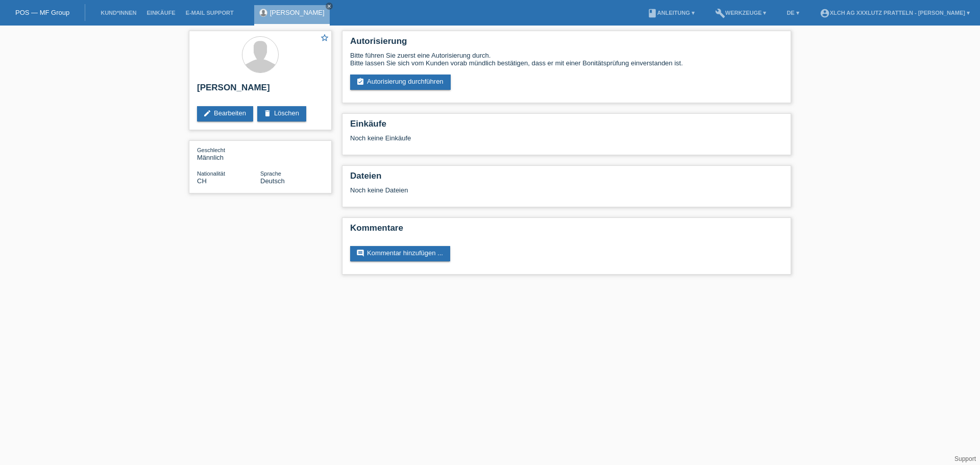 This screenshot has height=465, width=980. Describe the element at coordinates (210, 13) in the screenshot. I see `a: E-Mail Support` at that location.